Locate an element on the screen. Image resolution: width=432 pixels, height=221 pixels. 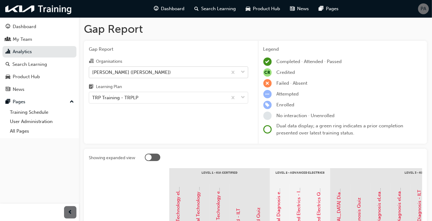
span: PA is located at coordinates (423, 9).